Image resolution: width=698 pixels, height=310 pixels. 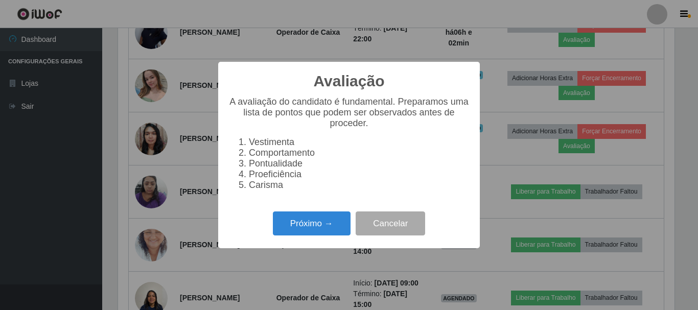 What do you see at coordinates (359, 174) in the screenshot?
I see `li: Proeficiência` at bounding box center [359, 174].